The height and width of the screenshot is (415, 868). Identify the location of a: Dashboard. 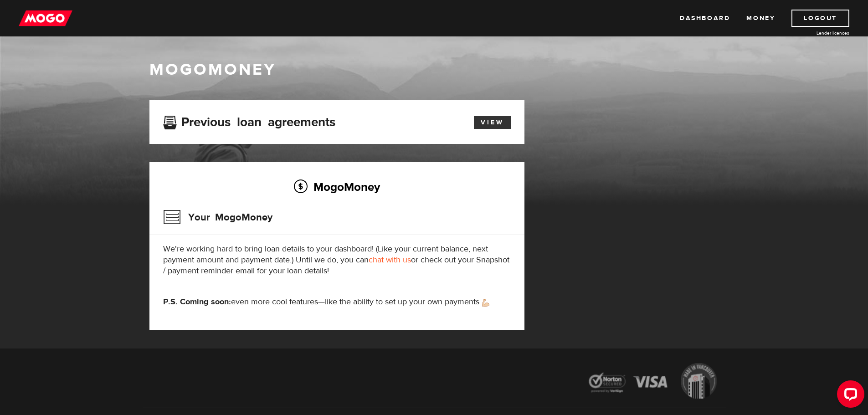
(705, 18).